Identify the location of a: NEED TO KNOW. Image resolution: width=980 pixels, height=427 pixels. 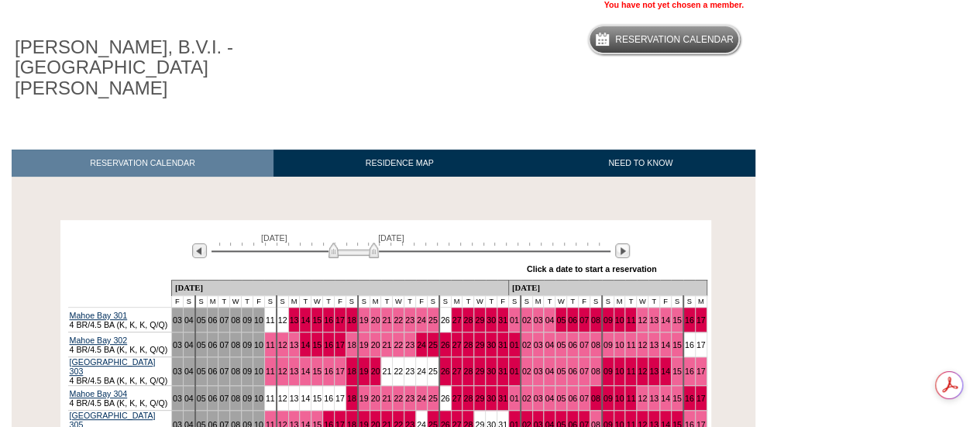
(640, 163).